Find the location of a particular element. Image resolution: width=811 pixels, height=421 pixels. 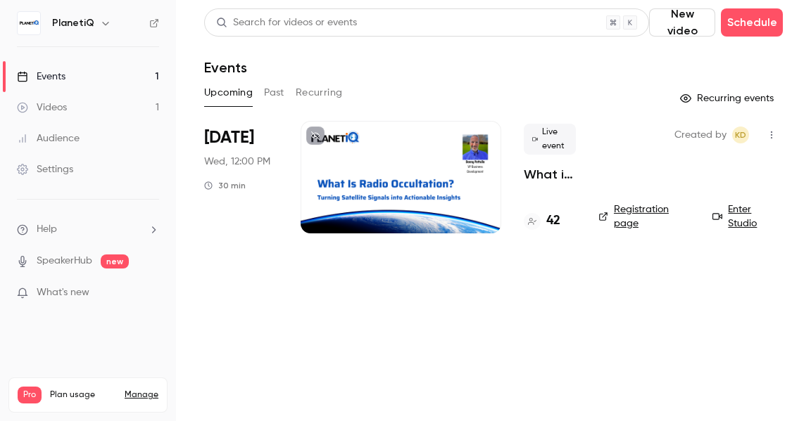

span: Karen Dubey is located at coordinates (740, 135).